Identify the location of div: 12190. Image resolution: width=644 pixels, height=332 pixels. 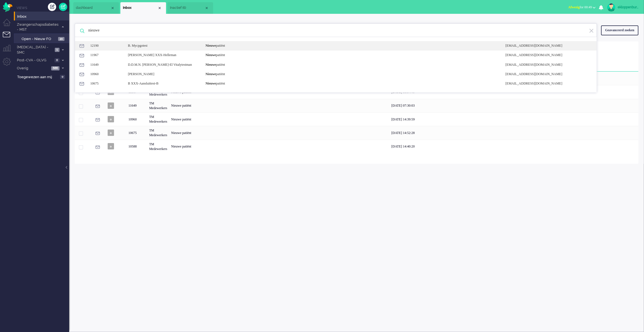
(105, 46).